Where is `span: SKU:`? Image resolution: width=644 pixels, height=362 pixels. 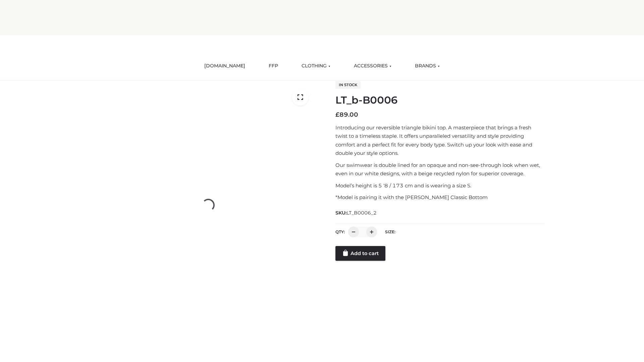 span: SKU: is located at coordinates (356, 213).